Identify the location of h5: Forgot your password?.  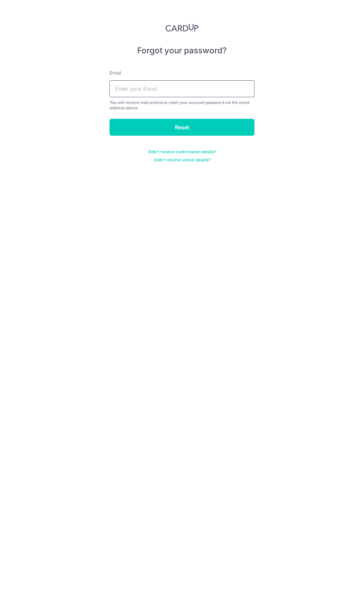
(182, 50).